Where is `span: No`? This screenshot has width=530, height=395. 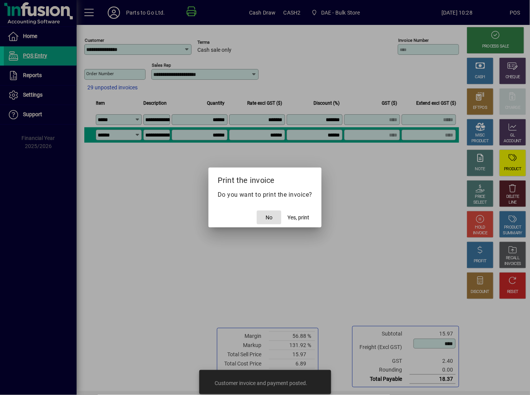 span: No is located at coordinates (269, 217).